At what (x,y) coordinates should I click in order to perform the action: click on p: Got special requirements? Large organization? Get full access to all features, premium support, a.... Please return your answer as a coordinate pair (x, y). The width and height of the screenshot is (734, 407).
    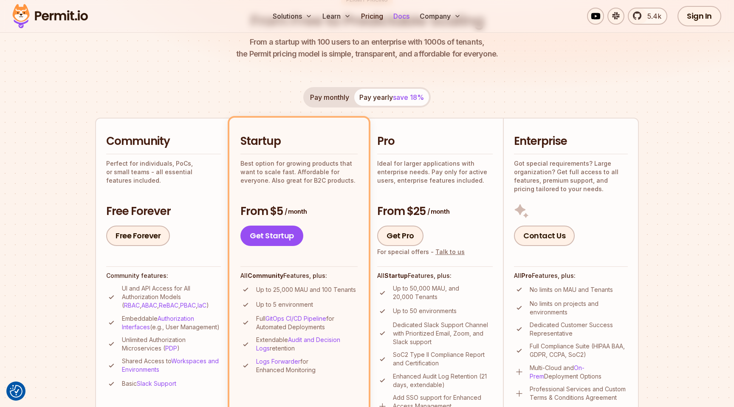
    Looking at the image, I should click on (571, 176).